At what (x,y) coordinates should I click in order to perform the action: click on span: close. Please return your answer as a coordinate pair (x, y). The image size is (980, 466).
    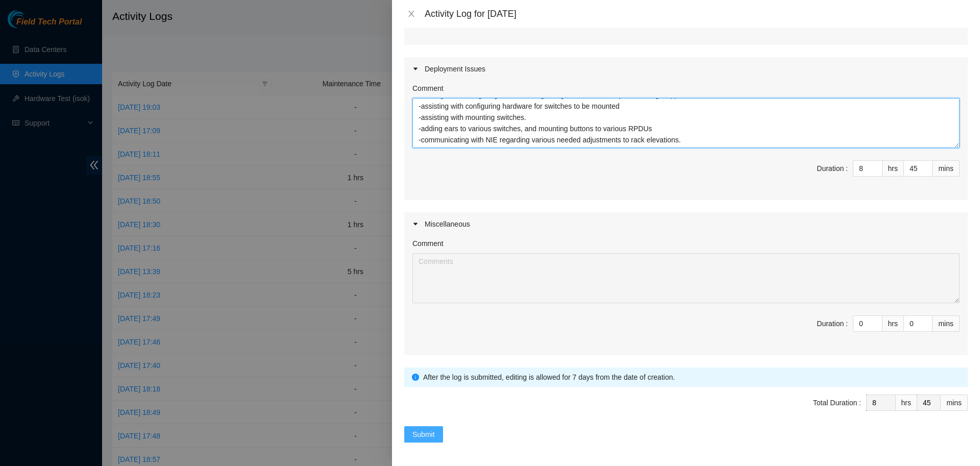
    Looking at the image, I should click on (411, 14).